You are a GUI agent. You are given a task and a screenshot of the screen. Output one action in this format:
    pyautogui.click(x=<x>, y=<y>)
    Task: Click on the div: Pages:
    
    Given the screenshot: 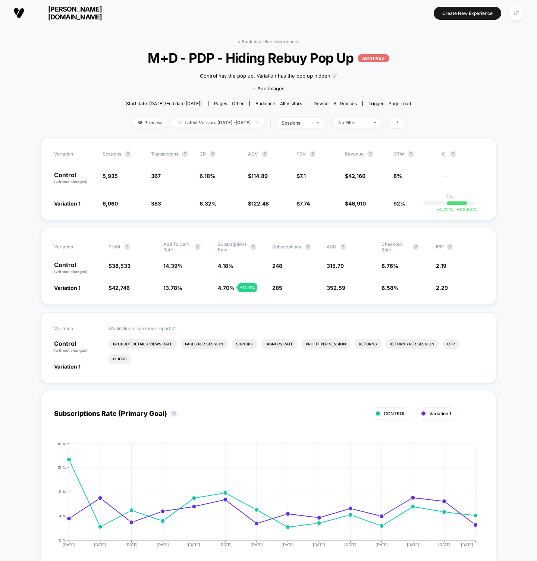 What is the action you would take?
    pyautogui.click(x=229, y=103)
    